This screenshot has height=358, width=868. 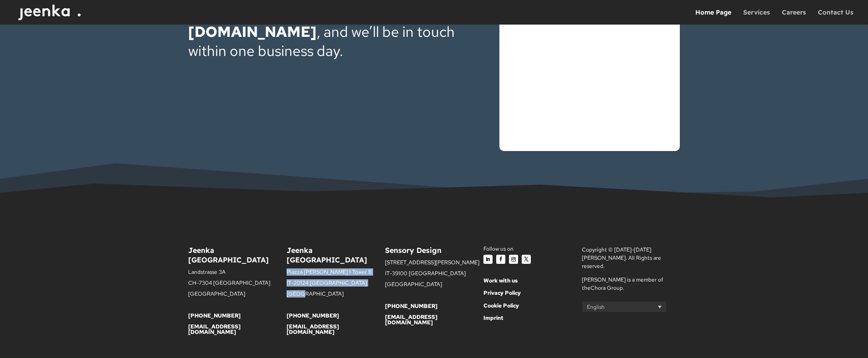 What do you see at coordinates (501, 306) in the screenshot?
I see `a: Cookie Policy` at bounding box center [501, 306].